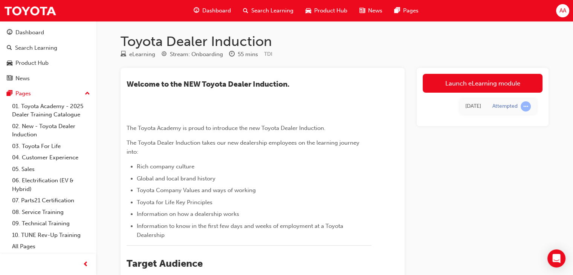 The width and height of the screenshot is (573, 275). What do you see at coordinates (188, 214) in the screenshot?
I see `span: Information on how a dealership works` at bounding box center [188, 214].